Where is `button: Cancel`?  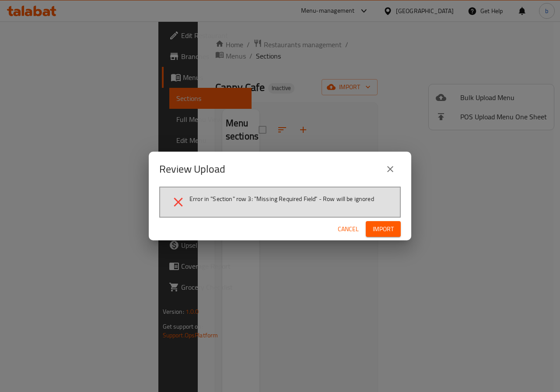
button: Cancel is located at coordinates (348, 229).